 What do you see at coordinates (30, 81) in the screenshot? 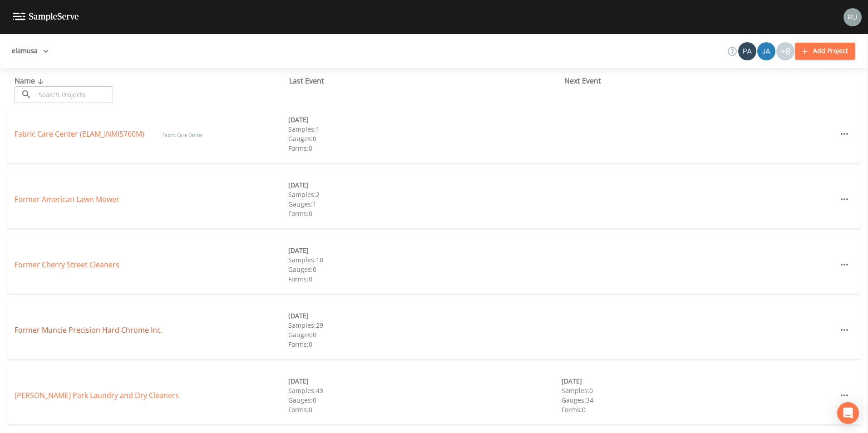
I see `span: Name` at bounding box center [30, 81].